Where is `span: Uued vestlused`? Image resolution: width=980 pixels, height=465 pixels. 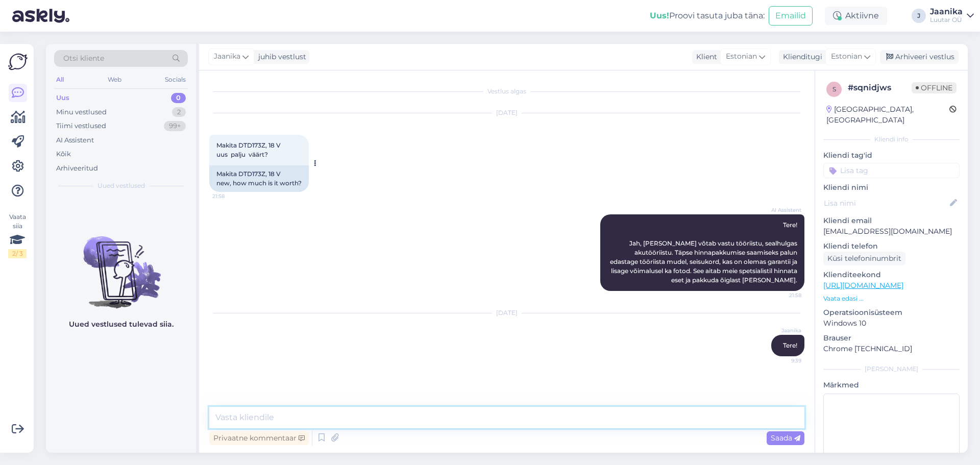
span: Uued vestlused is located at coordinates (121, 186).